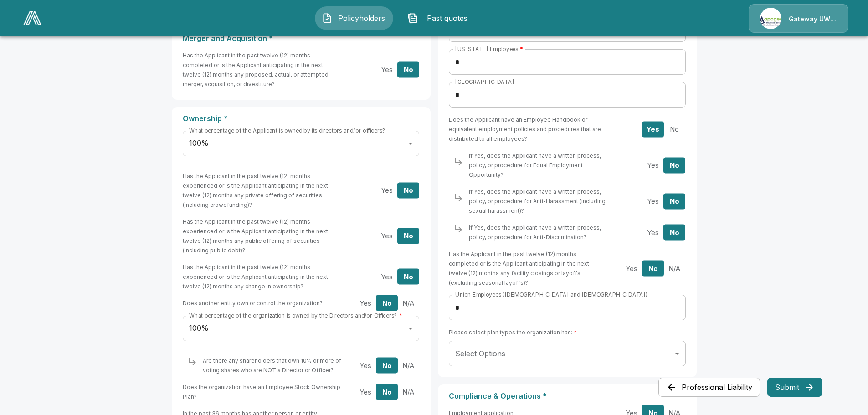 Image resolution: width=868 pixels, height=415 pixels. I want to click on button: Submit, so click(794, 387).